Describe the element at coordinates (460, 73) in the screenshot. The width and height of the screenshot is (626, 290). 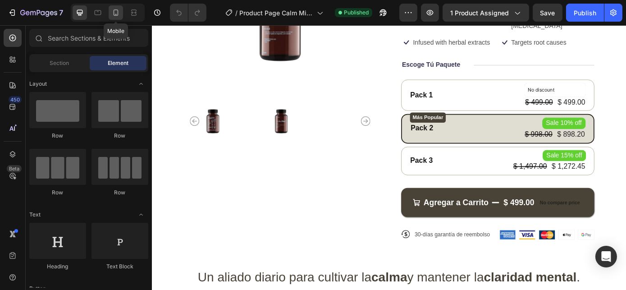
I see `p: No discount` at that location.